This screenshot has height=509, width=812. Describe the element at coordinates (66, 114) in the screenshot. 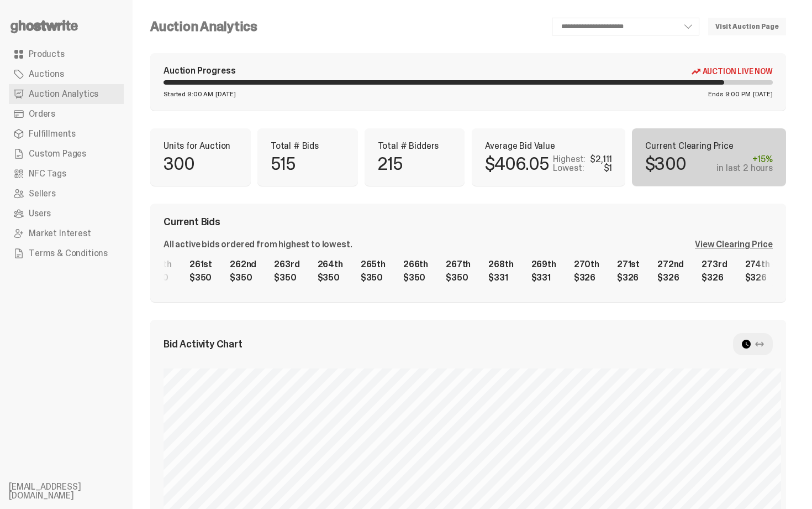

I see `a: Orders` at that location.